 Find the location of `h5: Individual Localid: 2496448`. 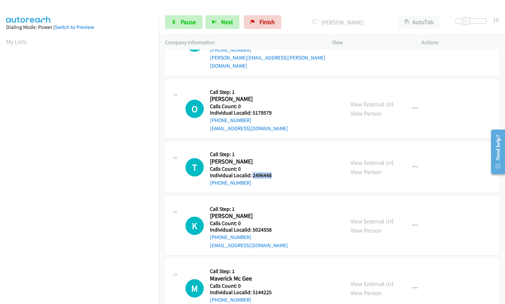

h5: Individual Localid: 2496448 is located at coordinates (247, 175).